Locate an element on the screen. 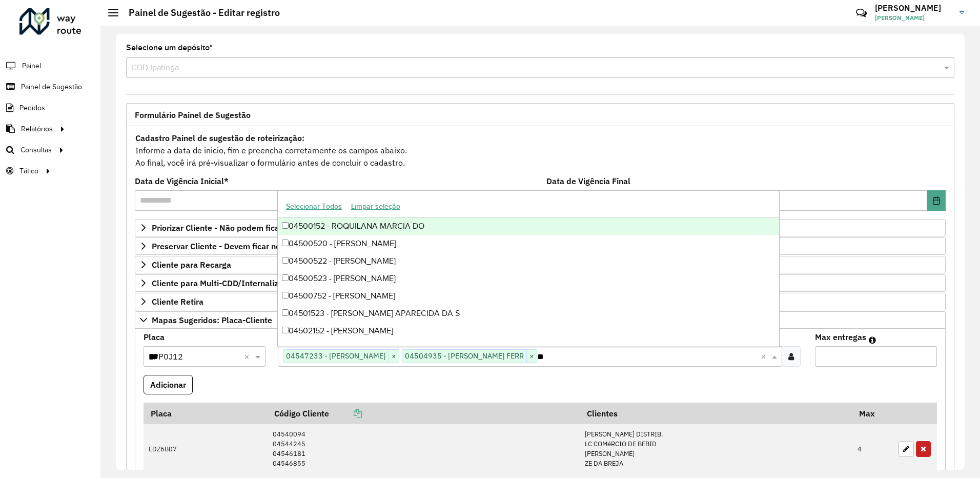 The width and height of the screenshot is (980, 478). span: Cliente para Multi-CDD/Internalização is located at coordinates (224, 283).